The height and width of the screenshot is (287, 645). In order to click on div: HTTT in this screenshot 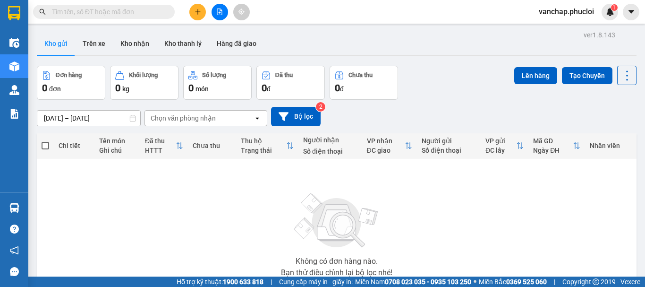, I will do `click(160, 150)`.